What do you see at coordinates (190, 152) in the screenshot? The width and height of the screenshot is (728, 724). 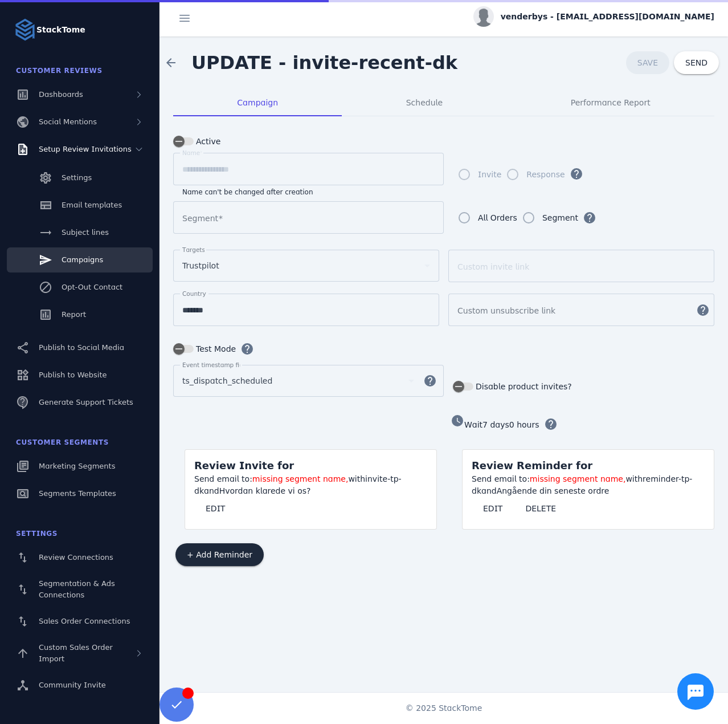 I see `mat-label: Name` at bounding box center [190, 152].